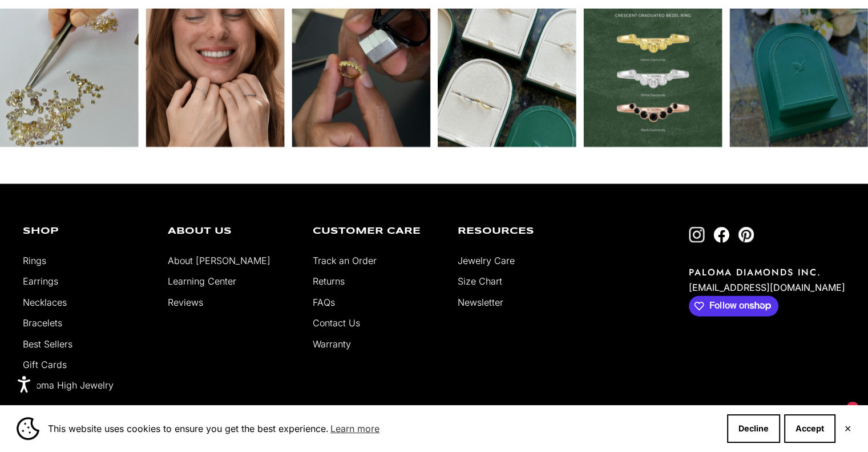  What do you see at coordinates (34, 261) in the screenshot?
I see `a: Rings` at bounding box center [34, 261].